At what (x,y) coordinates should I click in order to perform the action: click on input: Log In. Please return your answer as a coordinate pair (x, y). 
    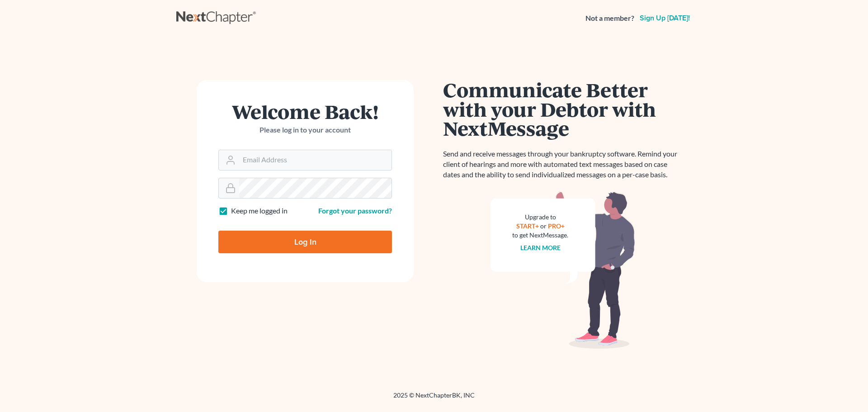
    Looking at the image, I should click on (305, 242).